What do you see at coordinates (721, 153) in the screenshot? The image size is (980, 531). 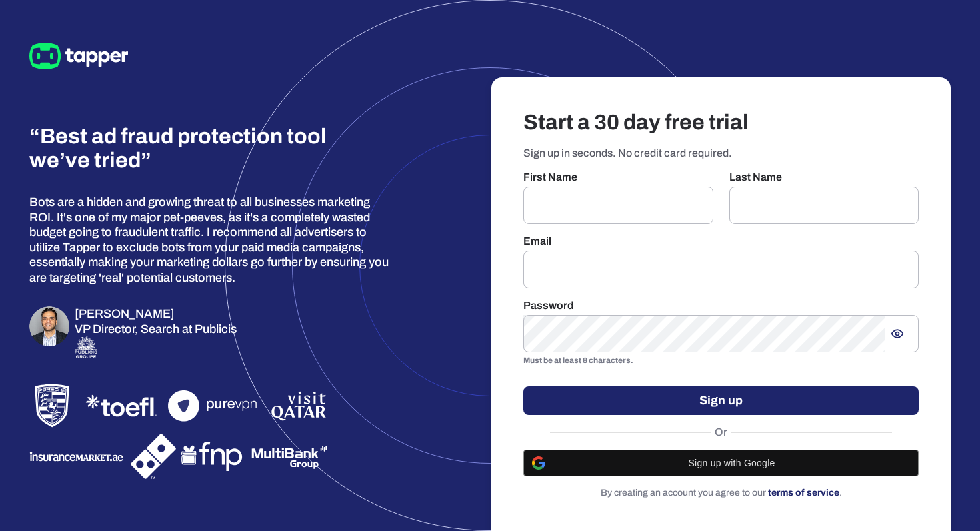 I see `p: Sign up in seconds. No credit card required.` at bounding box center [721, 153].